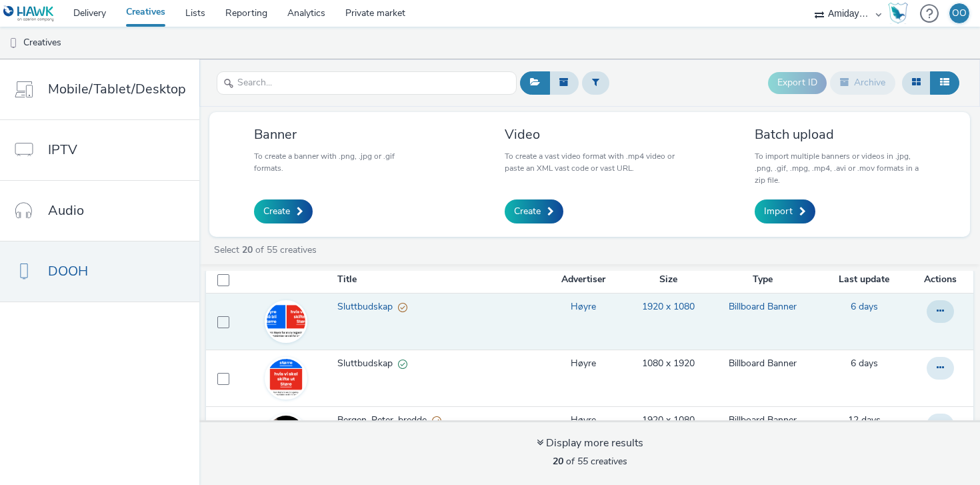 This screenshot has width=980, height=485. Describe the element at coordinates (590, 460) in the screenshot. I see `span: of 55 creatives` at that location.